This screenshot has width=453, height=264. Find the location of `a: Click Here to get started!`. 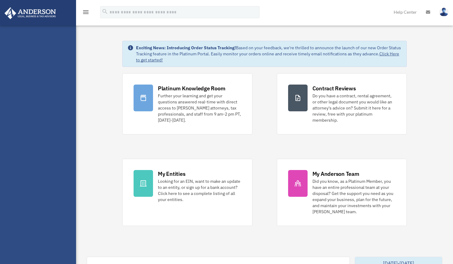

a: Click Here to get started! is located at coordinates (268, 57).